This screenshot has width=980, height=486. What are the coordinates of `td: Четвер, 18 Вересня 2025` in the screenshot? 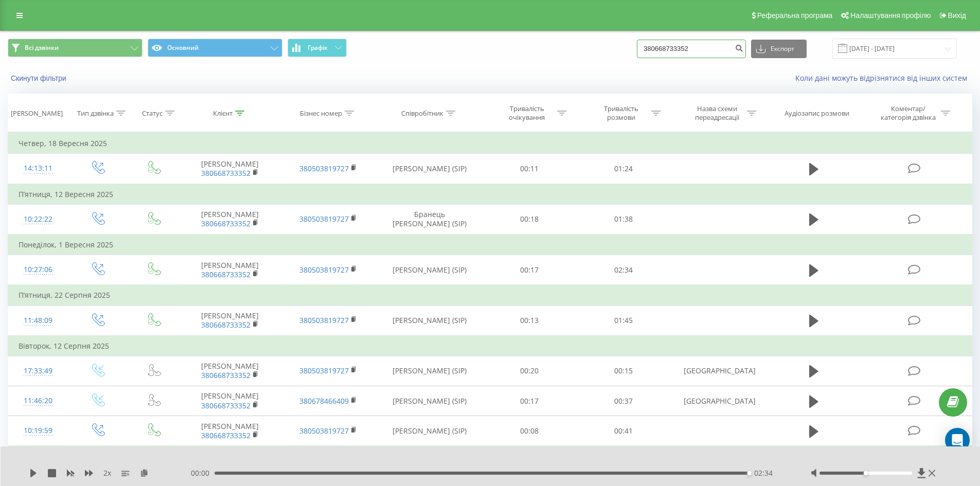 It's located at (490, 144).